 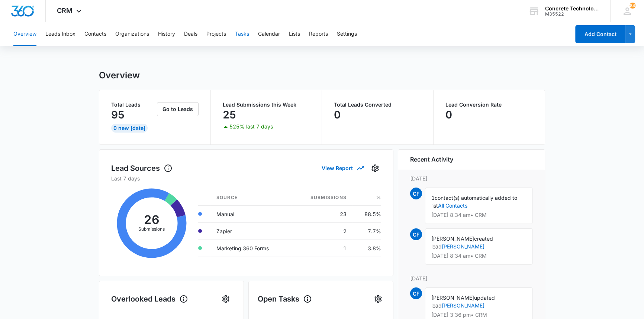 I want to click on div: notifications count, so click(x=632, y=6).